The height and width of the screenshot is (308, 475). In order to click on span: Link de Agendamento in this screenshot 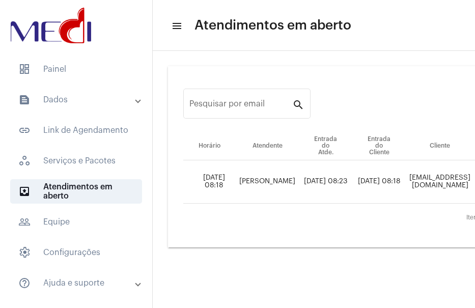, I will do `click(76, 130)`.